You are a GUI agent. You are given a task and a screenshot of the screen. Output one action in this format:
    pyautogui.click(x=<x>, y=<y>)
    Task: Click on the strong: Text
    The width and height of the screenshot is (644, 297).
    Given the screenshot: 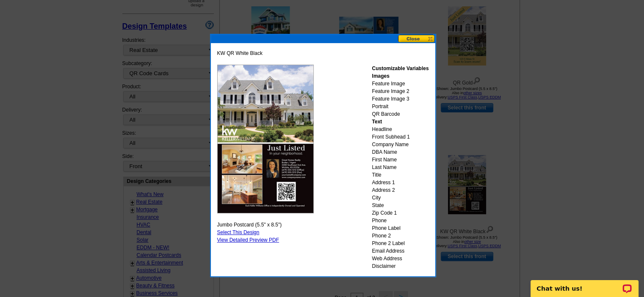 What is the action you would take?
    pyautogui.click(x=377, y=122)
    